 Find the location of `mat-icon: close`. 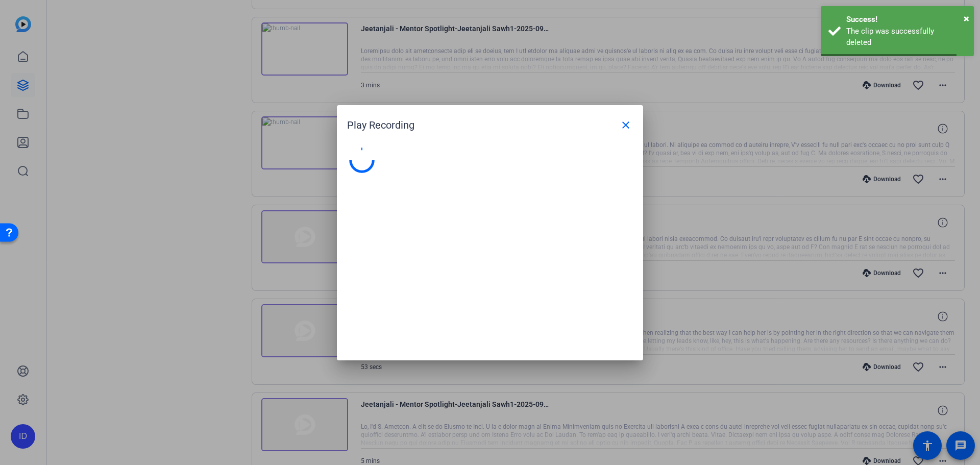

mat-icon: close is located at coordinates (626, 125).